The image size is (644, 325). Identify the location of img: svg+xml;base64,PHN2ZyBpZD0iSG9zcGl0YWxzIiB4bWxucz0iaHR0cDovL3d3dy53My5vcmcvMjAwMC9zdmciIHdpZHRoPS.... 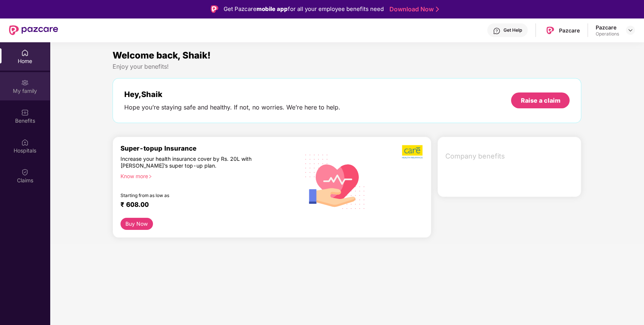
(25, 142).